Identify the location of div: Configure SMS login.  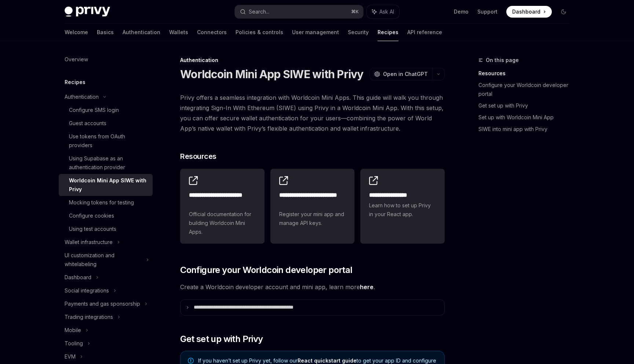
(94, 110).